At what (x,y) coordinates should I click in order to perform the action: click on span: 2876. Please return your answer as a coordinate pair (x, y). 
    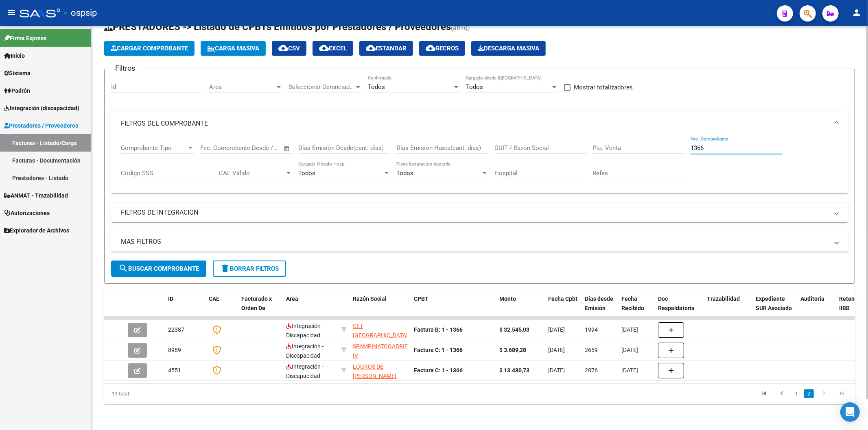
    Looking at the image, I should click on (591, 371).